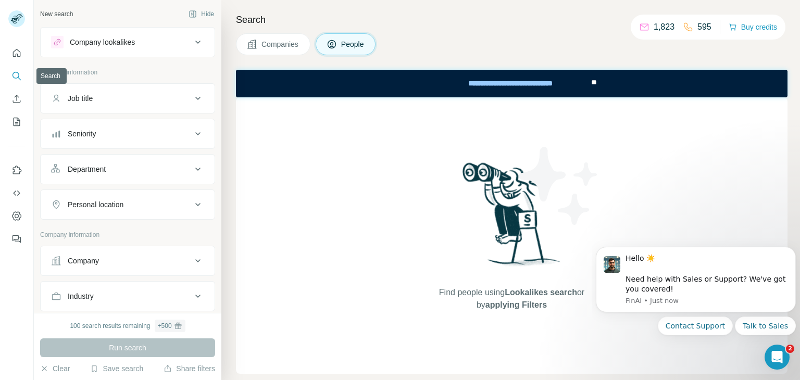 The height and width of the screenshot is (380, 800). I want to click on div: Hello ☀️ ​ Need help with Sales or Support? We've got you covered!, so click(115, 40).